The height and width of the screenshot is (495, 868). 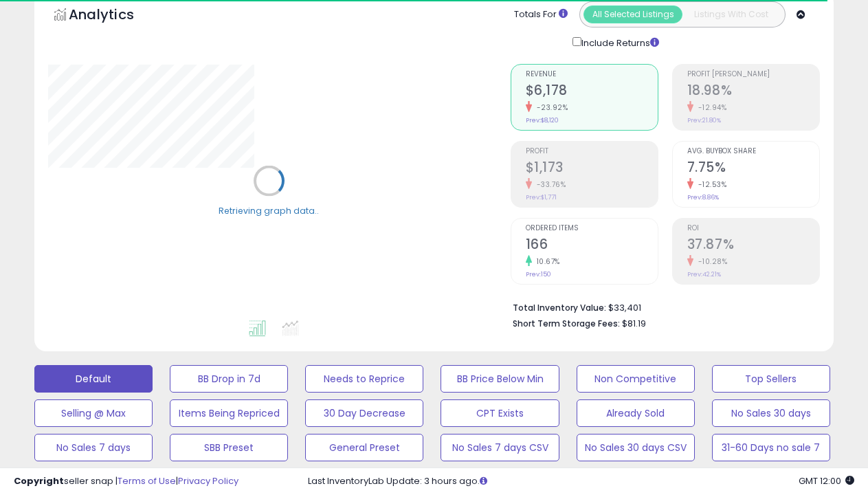 I want to click on span: 2025-08-12 12:00 GMT, so click(x=826, y=480).